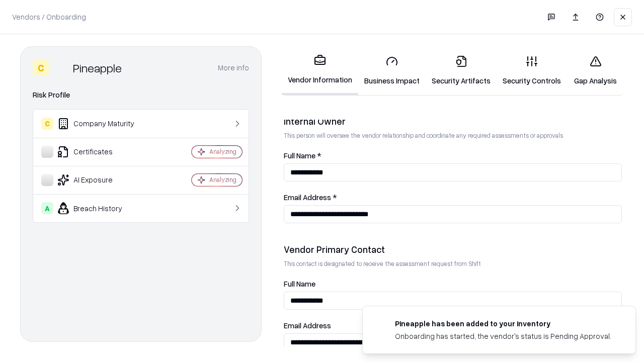  I want to click on div: Internal Owner, so click(453, 121).